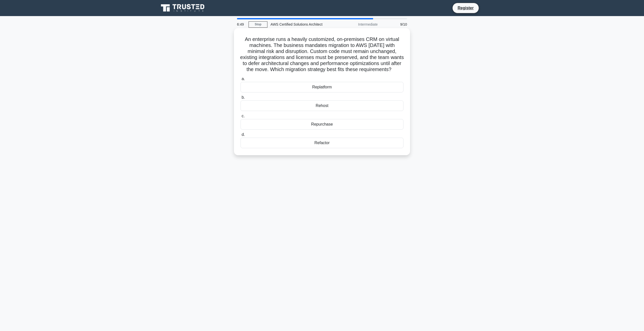  Describe the element at coordinates (243, 135) in the screenshot. I see `span: d.` at that location.